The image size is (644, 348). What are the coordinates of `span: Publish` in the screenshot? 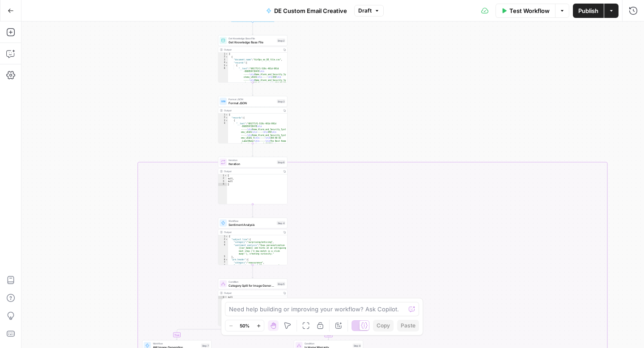 It's located at (588, 11).